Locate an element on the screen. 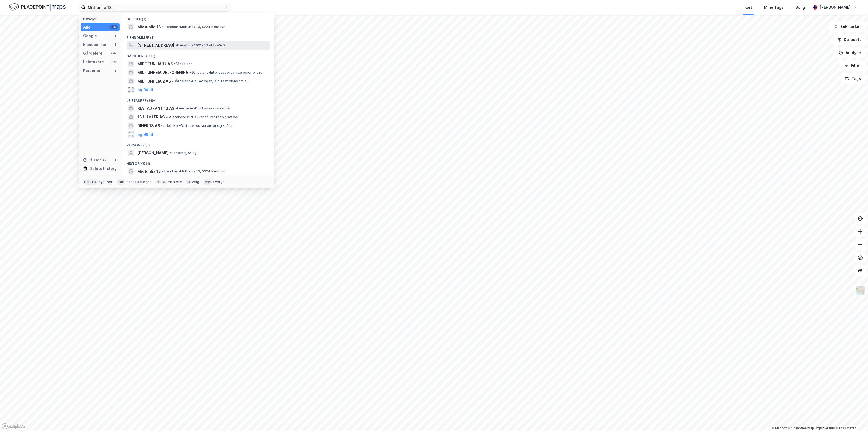  div: Kategori is located at coordinates (101, 19).